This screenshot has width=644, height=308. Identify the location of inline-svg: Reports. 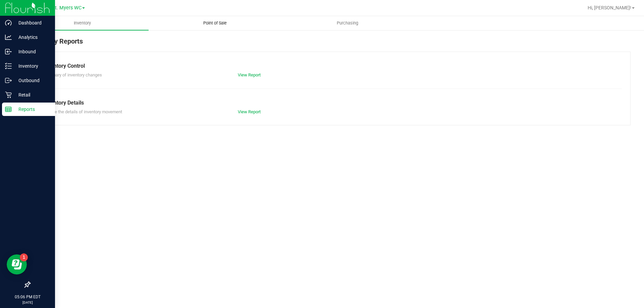
(8, 109).